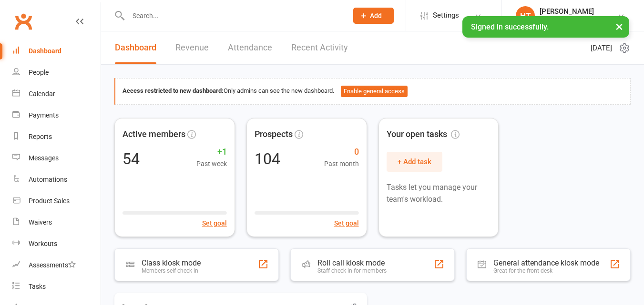 This screenshot has width=644, height=305. Describe the element at coordinates (44, 158) in the screenshot. I see `div: Messages` at that location.